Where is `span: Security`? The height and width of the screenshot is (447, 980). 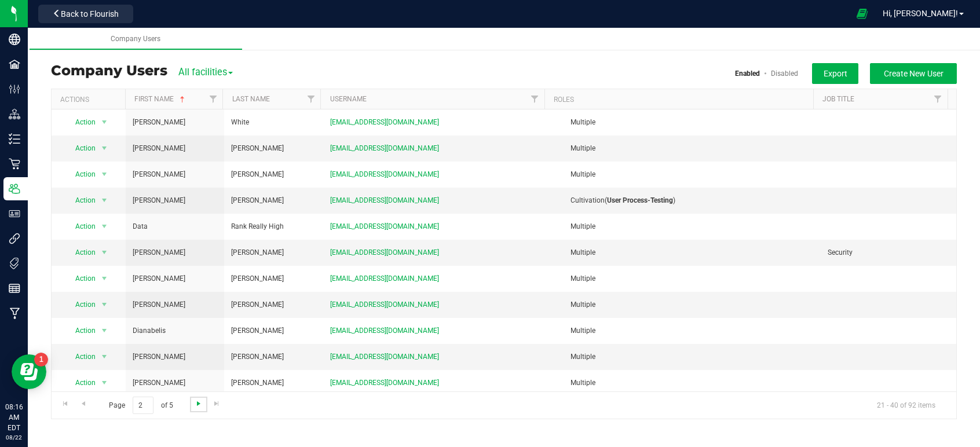
span: Security is located at coordinates (839, 252).